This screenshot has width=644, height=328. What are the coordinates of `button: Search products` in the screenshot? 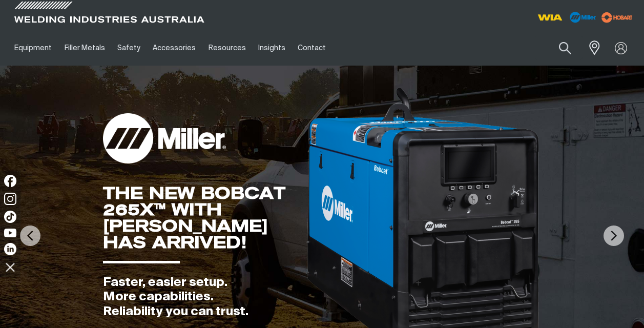 It's located at (565, 47).